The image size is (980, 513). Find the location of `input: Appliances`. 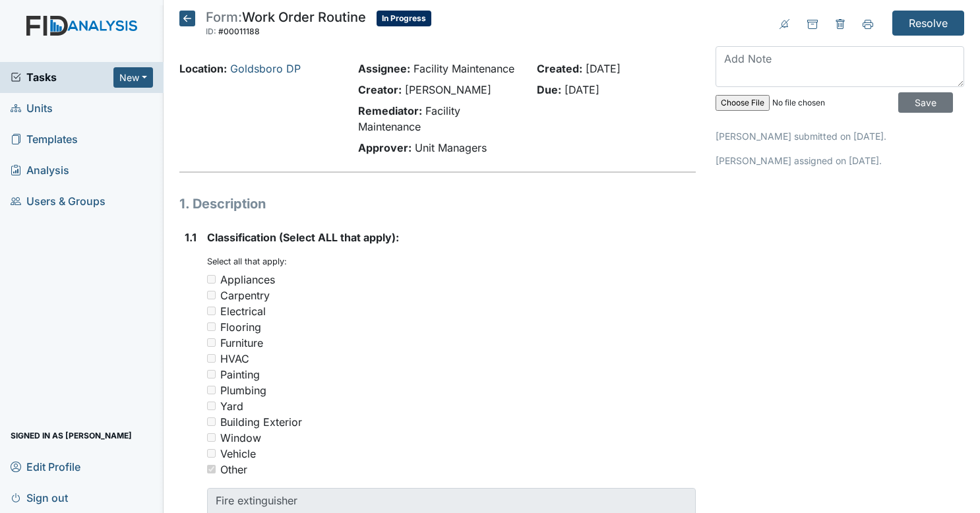

input: Appliances is located at coordinates (211, 279).